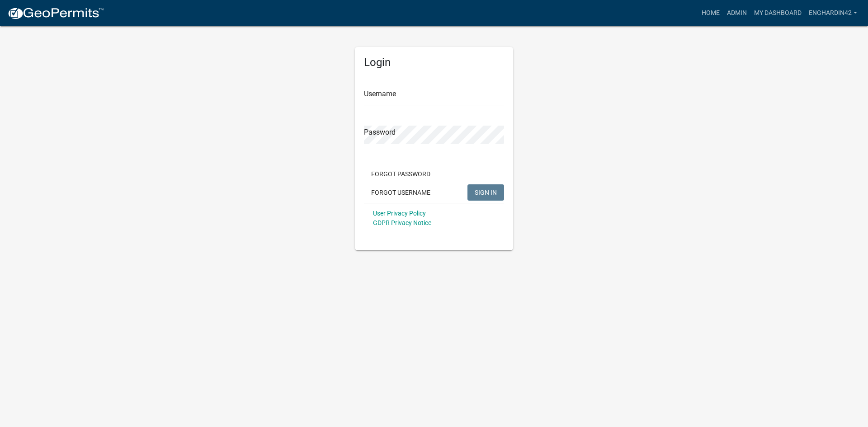 Image resolution: width=868 pixels, height=427 pixels. Describe the element at coordinates (485, 192) in the screenshot. I see `span: SIGN IN` at that location.